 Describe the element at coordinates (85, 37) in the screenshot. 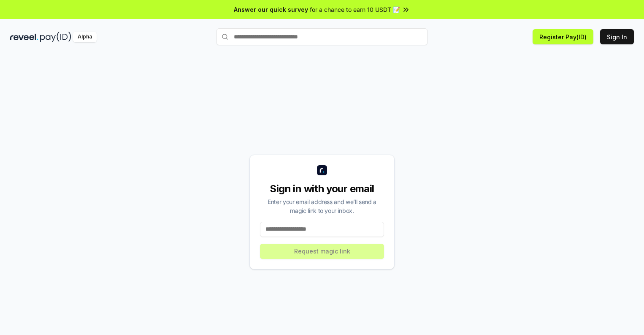

I see `div: Alpha` at that location.